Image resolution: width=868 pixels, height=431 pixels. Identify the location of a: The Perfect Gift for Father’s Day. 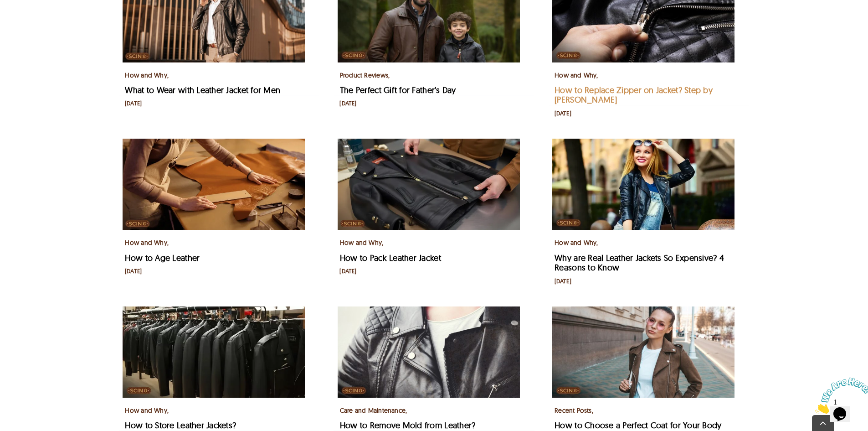
(398, 90).